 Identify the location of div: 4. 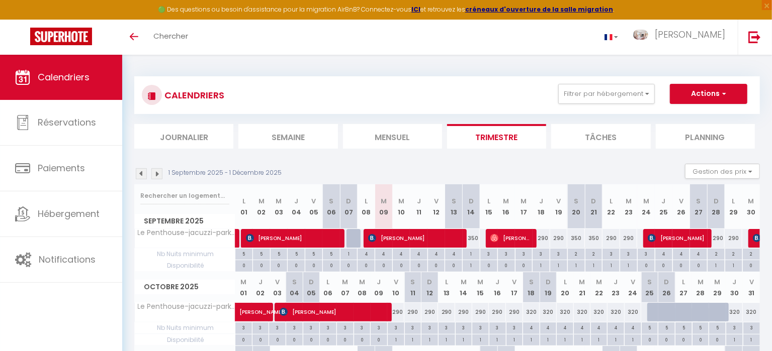
(453, 253).